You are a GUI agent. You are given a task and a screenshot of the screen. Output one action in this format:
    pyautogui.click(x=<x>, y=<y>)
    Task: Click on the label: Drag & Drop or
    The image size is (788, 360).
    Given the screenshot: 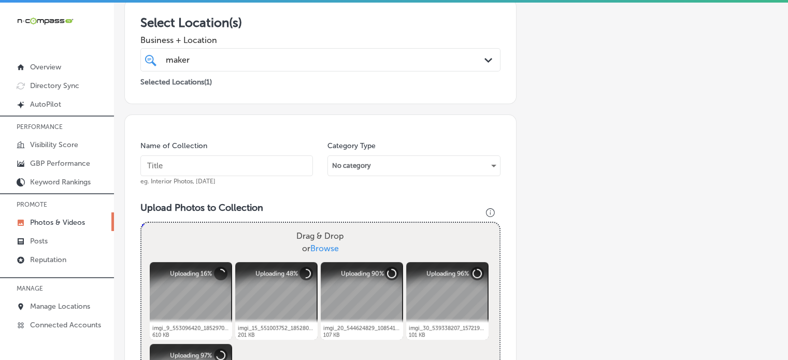 What is the action you would take?
    pyautogui.click(x=320, y=243)
    